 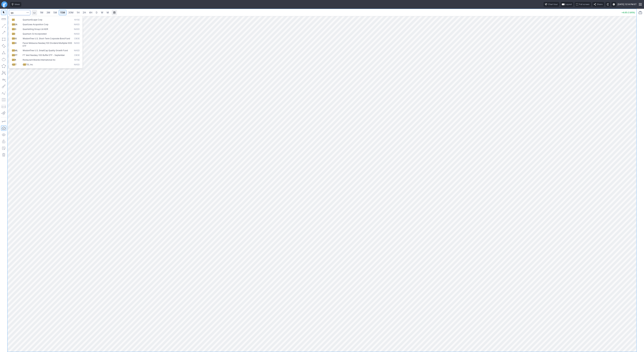 What do you see at coordinates (4, 121) in the screenshot?
I see `button: Drawing mode: Single` at bounding box center [4, 121].